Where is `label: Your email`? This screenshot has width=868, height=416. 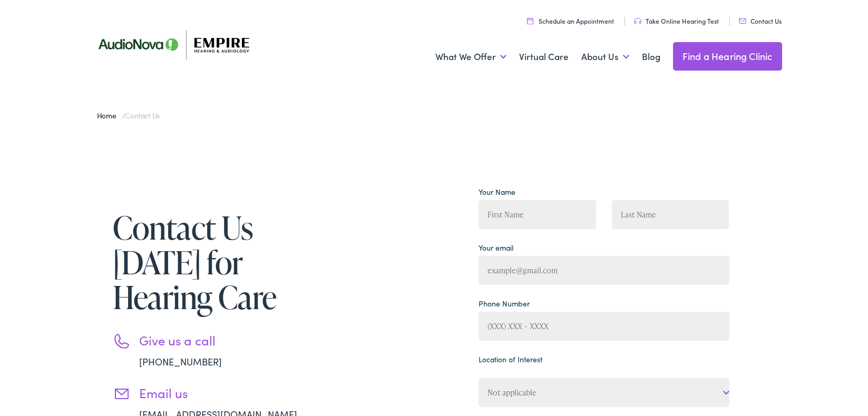 label: Your email is located at coordinates (496, 248).